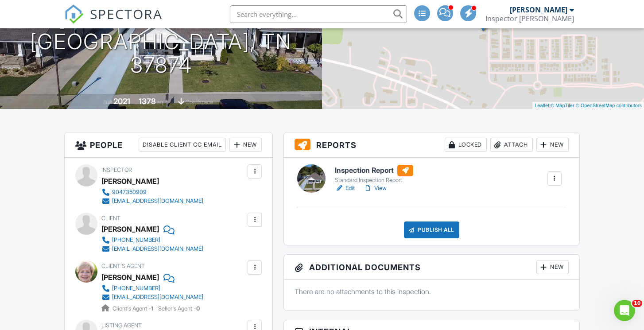 Image resolution: width=644 pixels, height=330 pixels. What do you see at coordinates (431, 292) in the screenshot?
I see `p: There are no attachments to this inspection.` at bounding box center [431, 292].